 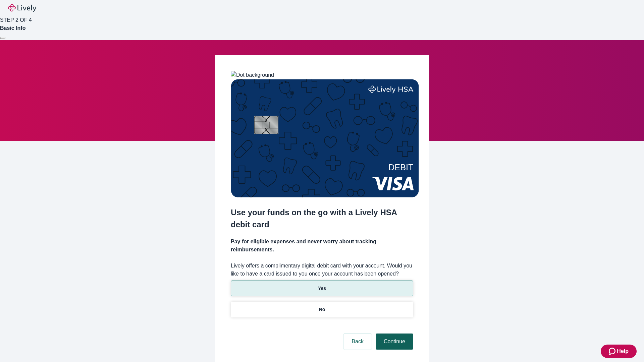 I want to click on span: Help, so click(x=622, y=351).